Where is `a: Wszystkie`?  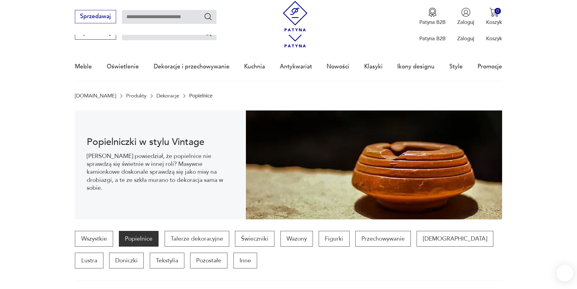
a: Wszystkie is located at coordinates (94, 239).